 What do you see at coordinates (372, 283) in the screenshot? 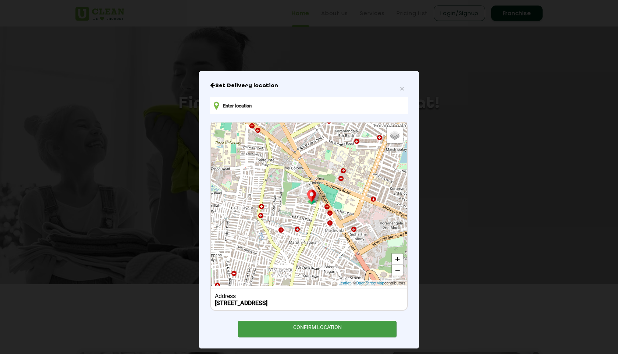
I see `div: | © contributors` at bounding box center [372, 283].